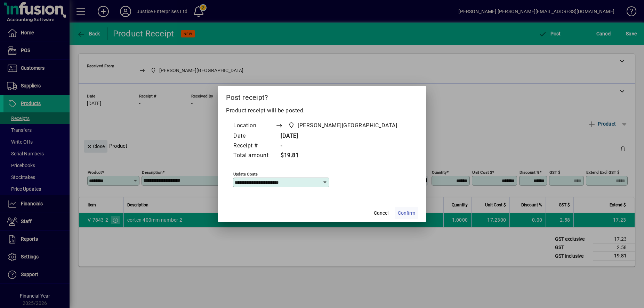 The image size is (644, 308). Describe the element at coordinates (322, 96) in the screenshot. I see `h2: Post receipt?` at that location.